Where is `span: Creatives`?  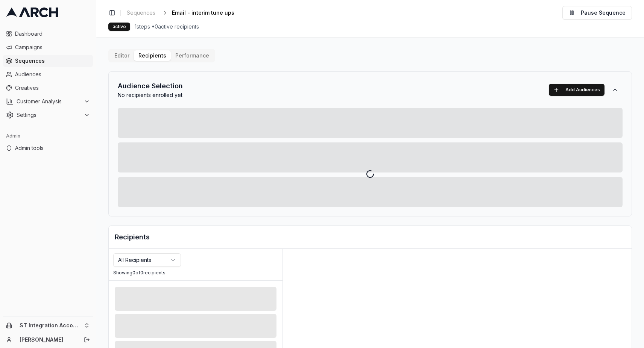 span: Creatives is located at coordinates (52, 88).